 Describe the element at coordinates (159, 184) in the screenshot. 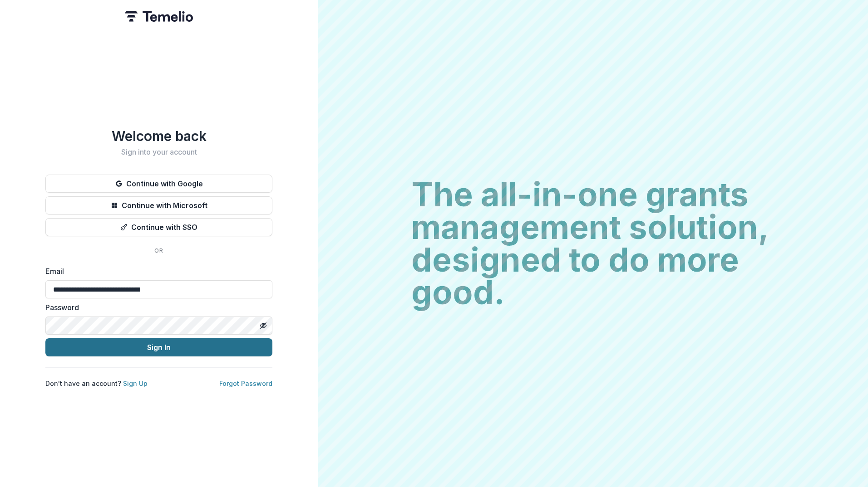

I see `button: Continue with Google` at that location.